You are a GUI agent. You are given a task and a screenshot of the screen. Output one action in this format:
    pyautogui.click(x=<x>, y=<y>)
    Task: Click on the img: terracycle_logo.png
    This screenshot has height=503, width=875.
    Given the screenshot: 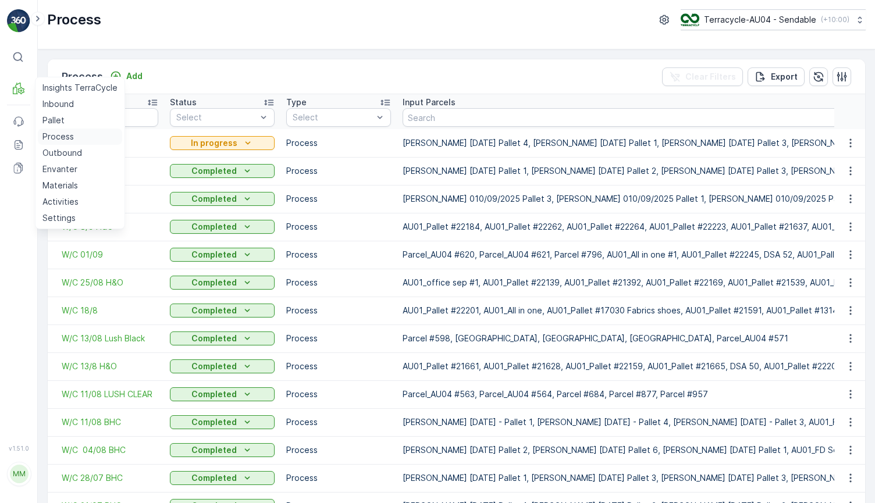 What is the action you would take?
    pyautogui.click(x=690, y=20)
    